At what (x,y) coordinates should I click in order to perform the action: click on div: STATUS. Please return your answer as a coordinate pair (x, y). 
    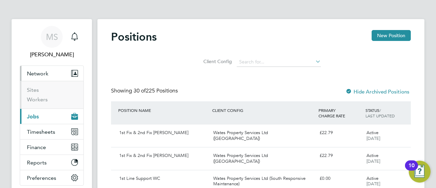
    Looking at the image, I should click on (387, 113).